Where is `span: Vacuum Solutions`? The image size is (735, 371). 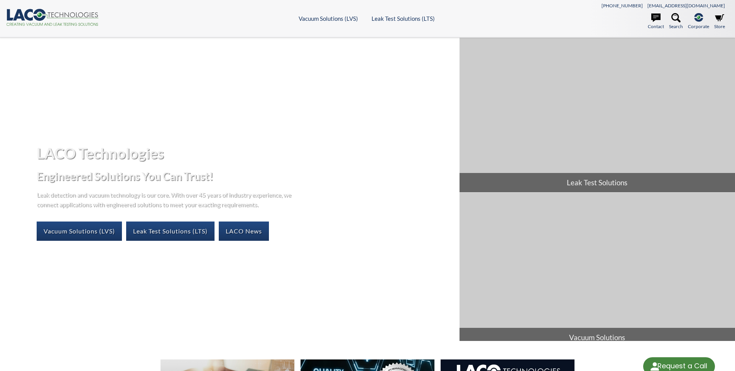
span: Vacuum Solutions is located at coordinates (597, 338).